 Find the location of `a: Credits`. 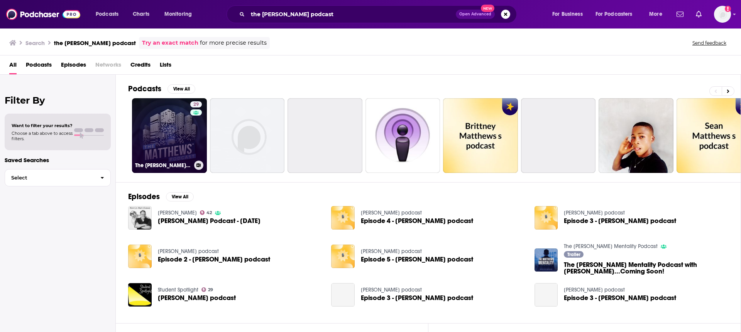

a: Credits is located at coordinates (140, 66).